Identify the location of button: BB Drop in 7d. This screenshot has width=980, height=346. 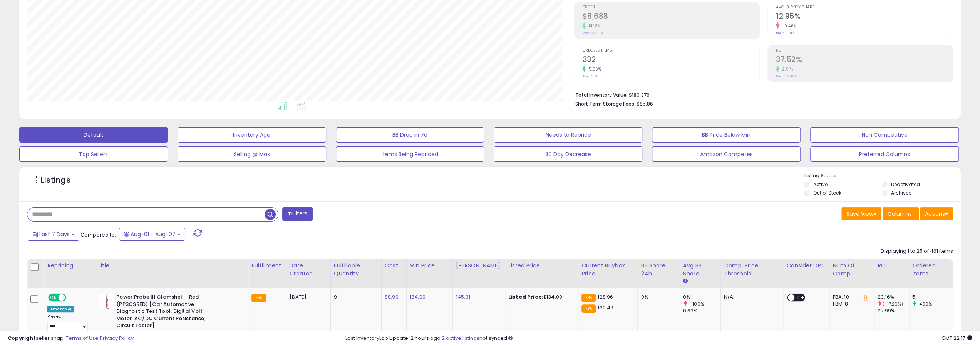
(410, 135).